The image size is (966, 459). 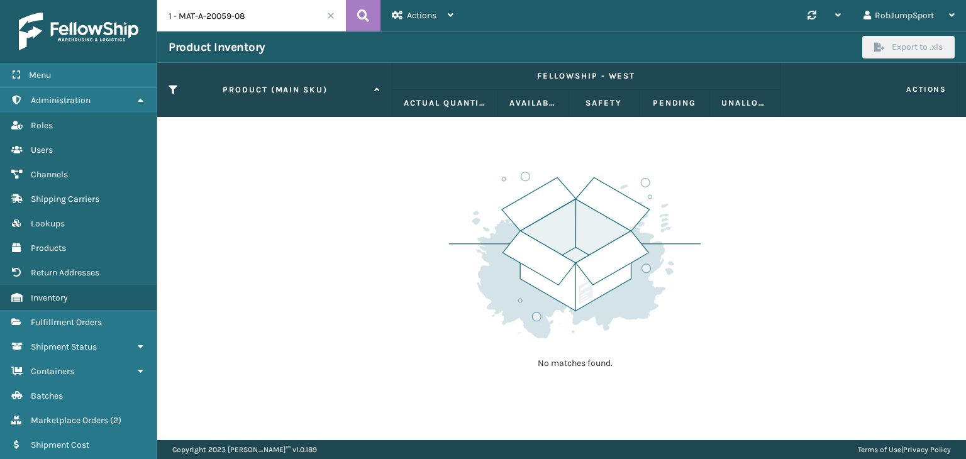 What do you see at coordinates (49, 174) in the screenshot?
I see `span: Channels` at bounding box center [49, 174].